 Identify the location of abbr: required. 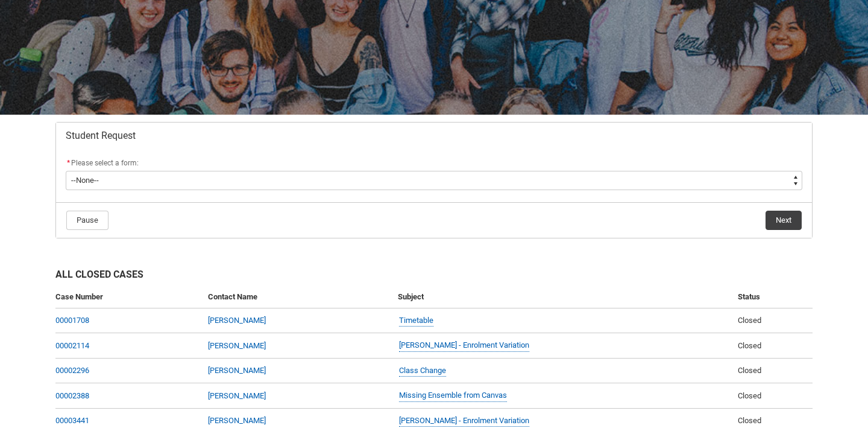
(68, 163).